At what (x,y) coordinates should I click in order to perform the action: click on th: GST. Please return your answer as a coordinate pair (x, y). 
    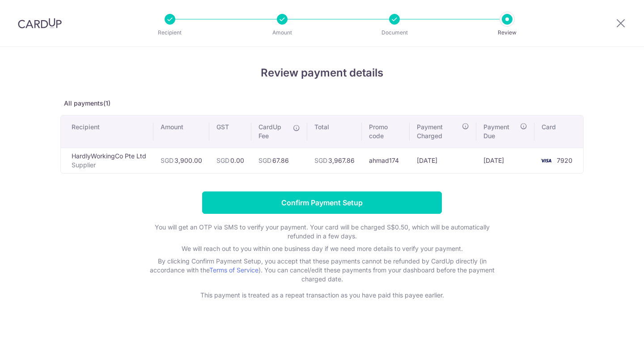
    Looking at the image, I should click on (230, 131).